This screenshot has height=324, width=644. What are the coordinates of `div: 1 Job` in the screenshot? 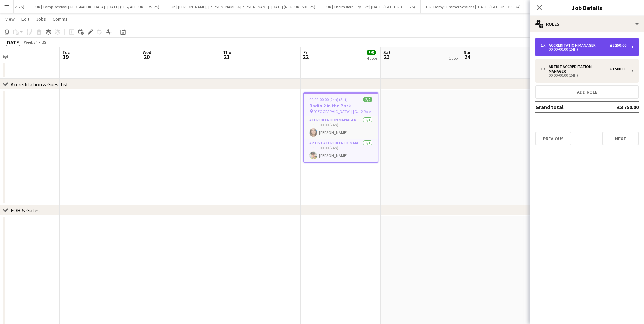 It's located at (453, 58).